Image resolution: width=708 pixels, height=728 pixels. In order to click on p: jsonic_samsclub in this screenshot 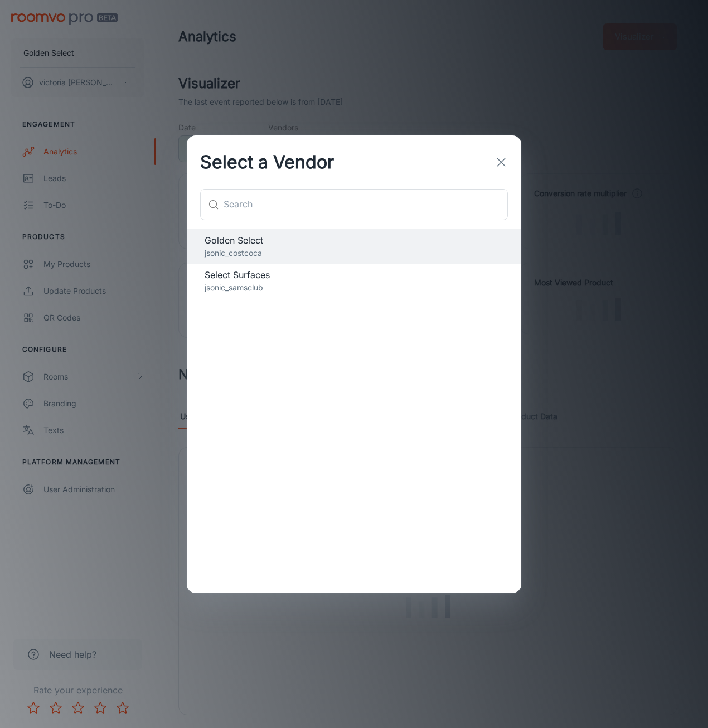, I will do `click(354, 287)`.